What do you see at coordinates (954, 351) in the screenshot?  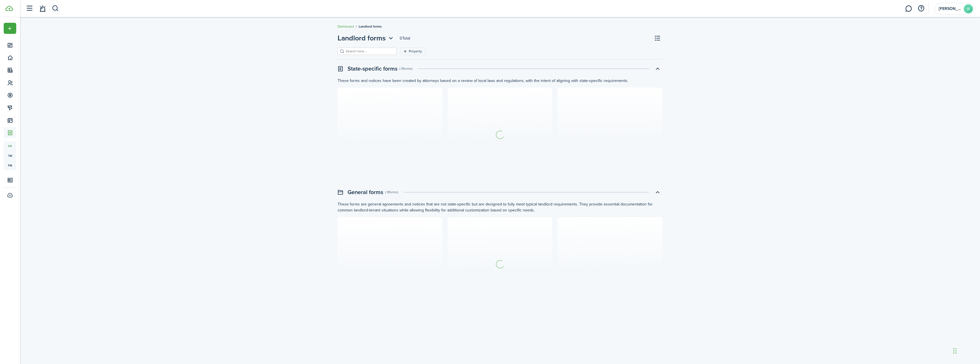 I see `div: Drag` at bounding box center [954, 351].